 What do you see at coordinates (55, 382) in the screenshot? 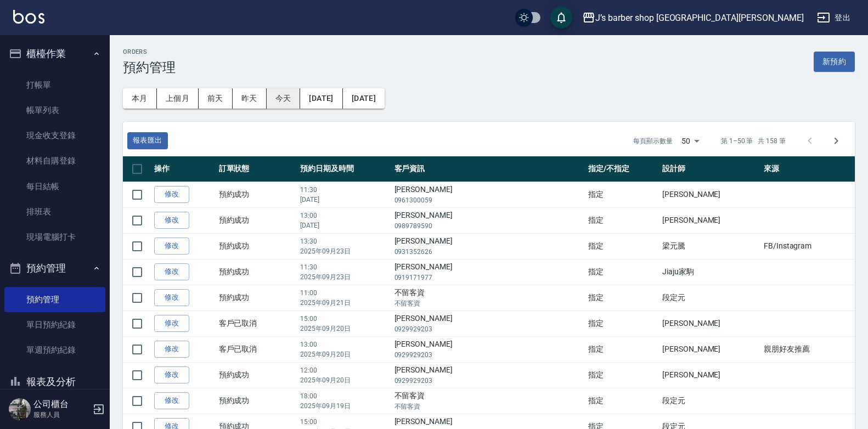
I see `button: 報表及分析` at bounding box center [55, 382].